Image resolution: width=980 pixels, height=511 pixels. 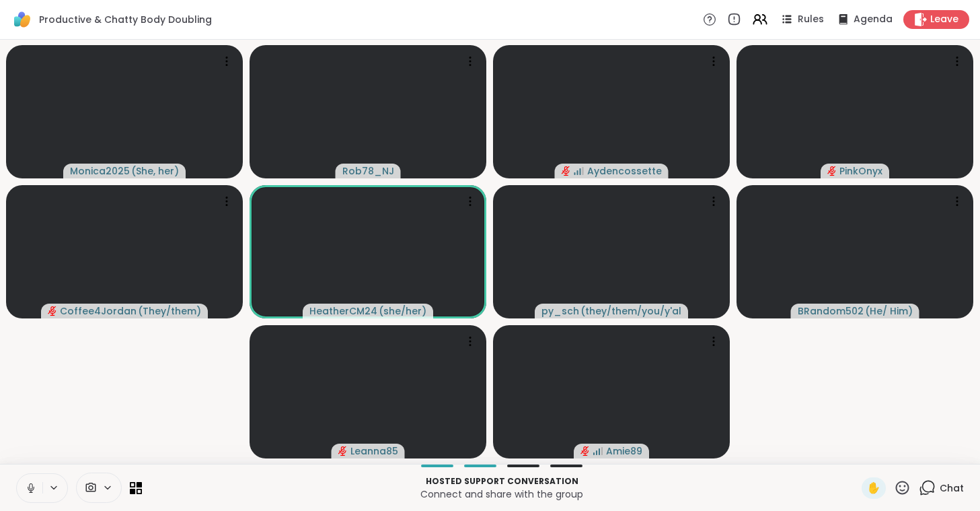 What do you see at coordinates (502, 481) in the screenshot?
I see `p: Hosted support conversation` at bounding box center [502, 481].